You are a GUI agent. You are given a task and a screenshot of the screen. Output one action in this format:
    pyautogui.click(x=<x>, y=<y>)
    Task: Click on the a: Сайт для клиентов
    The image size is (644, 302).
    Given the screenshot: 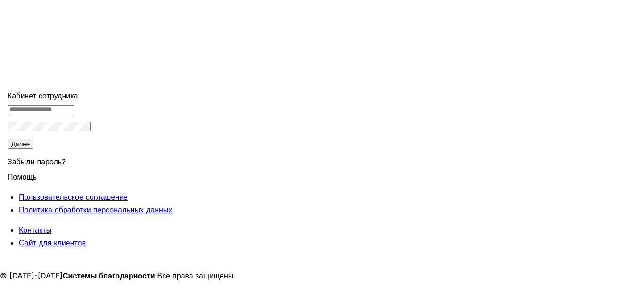 What is the action you would take?
    pyautogui.click(x=52, y=243)
    